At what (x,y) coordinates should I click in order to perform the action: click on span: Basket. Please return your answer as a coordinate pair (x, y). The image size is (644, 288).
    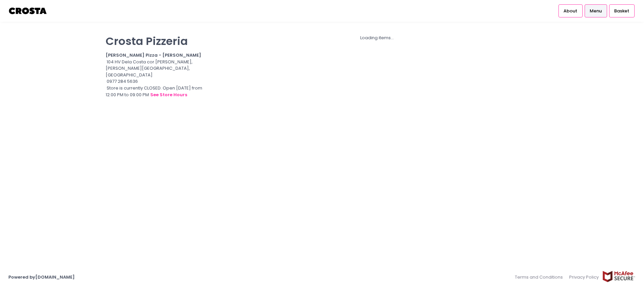
    Looking at the image, I should click on (621, 11).